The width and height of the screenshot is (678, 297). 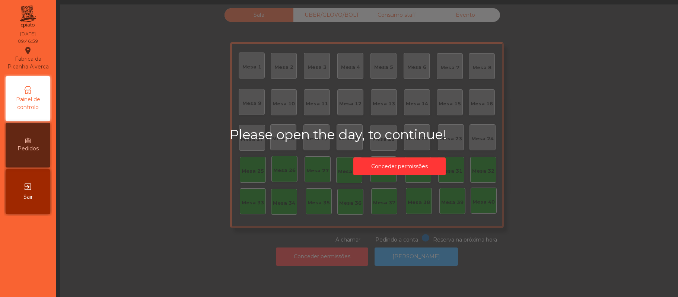 I want to click on div: 09:46:59, so click(x=28, y=41).